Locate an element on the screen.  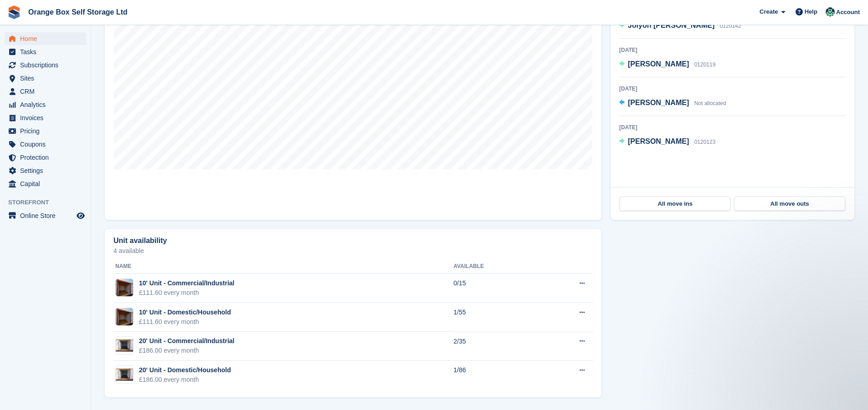
th: Name is located at coordinates (284, 267).